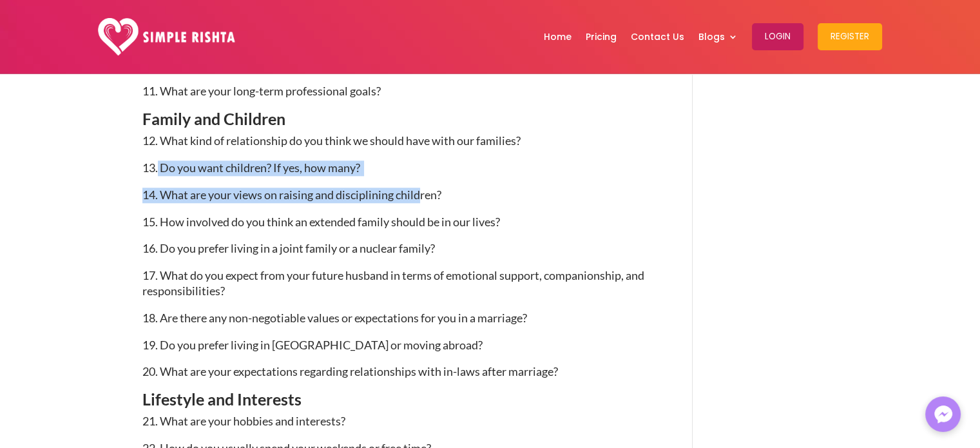  I want to click on span: 14. What are your views on raising and disciplining children?, so click(292, 194).